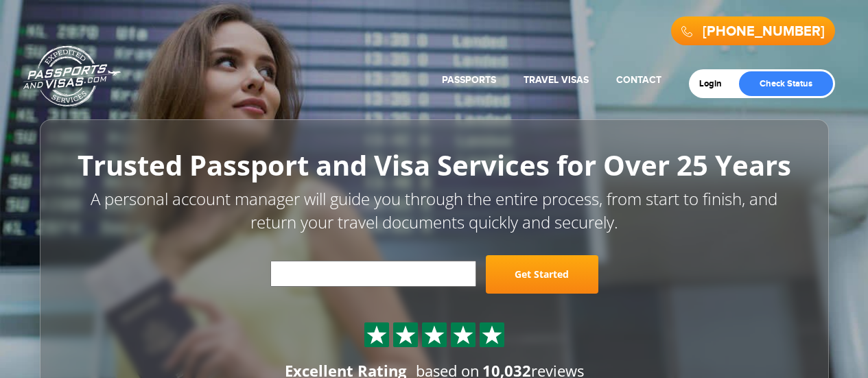 Image resolution: width=868 pixels, height=378 pixels. I want to click on p: A personal account manager will guide you through the entire process, from start to finish, and r..., so click(434, 211).